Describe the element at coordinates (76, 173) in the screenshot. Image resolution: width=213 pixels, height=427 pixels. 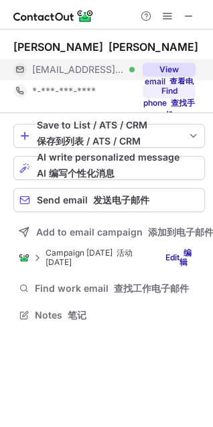
I see `font: AI 编写个性化消息` at that location.